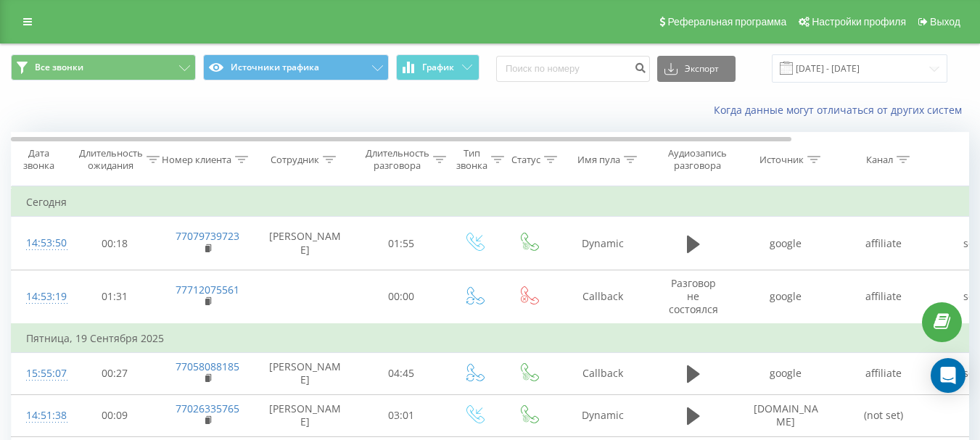  Describe the element at coordinates (294, 159) in the screenshot. I see `div: Сотрудник` at that location.